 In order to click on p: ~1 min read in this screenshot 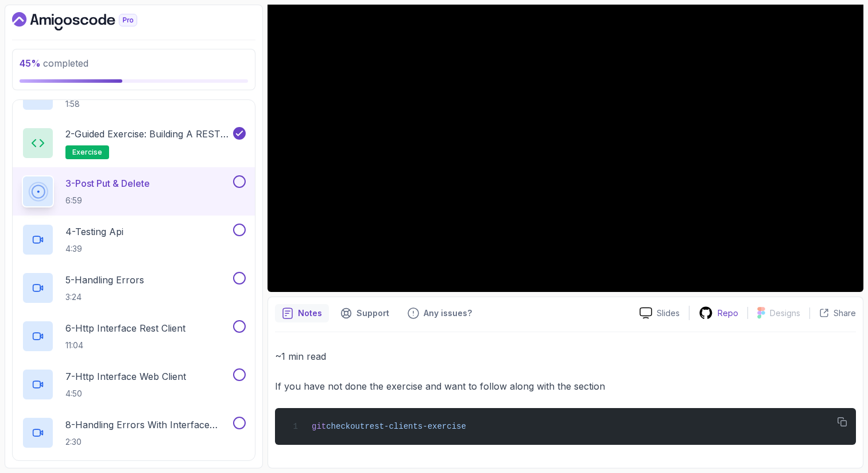, I will do `click(566, 357)`.